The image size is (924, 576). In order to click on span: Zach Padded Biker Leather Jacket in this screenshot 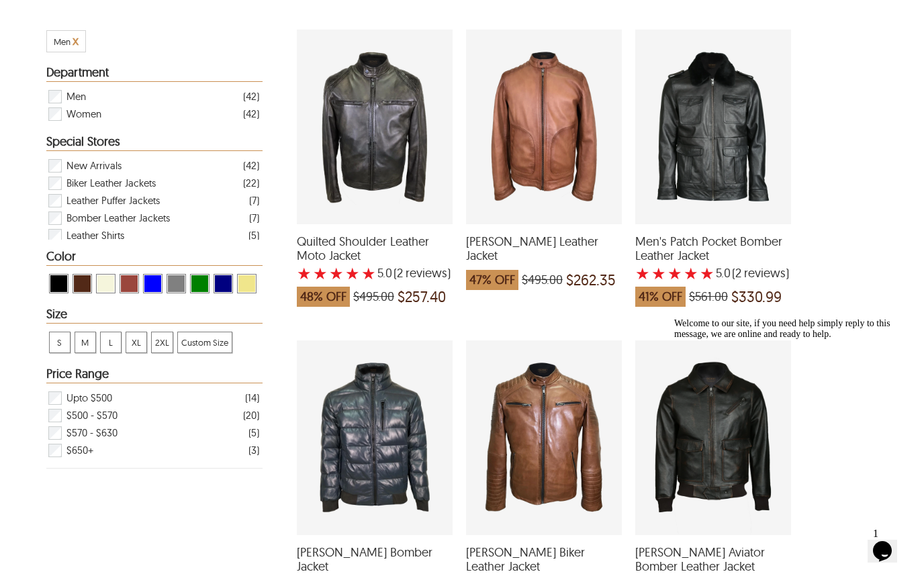, I will do `click(544, 560)`.